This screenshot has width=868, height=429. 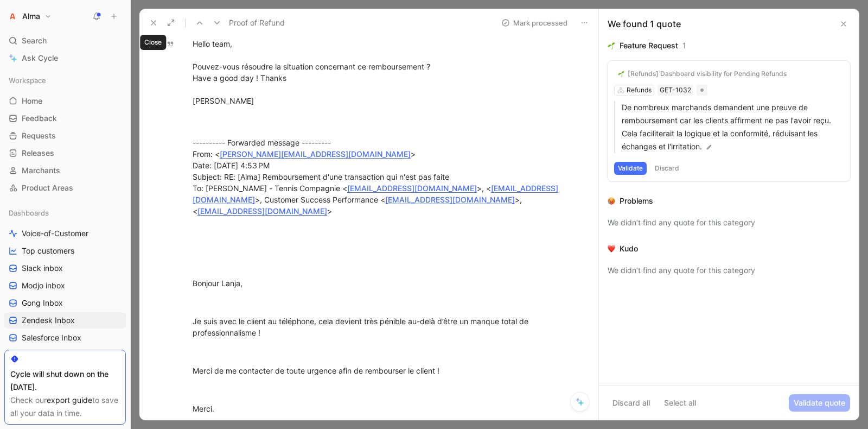 I want to click on span: Zendesk Inbox, so click(x=49, y=320).